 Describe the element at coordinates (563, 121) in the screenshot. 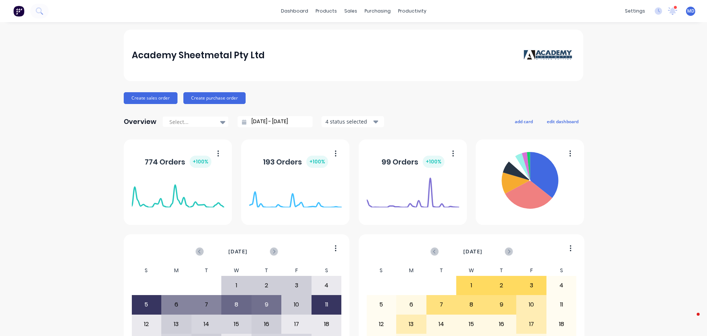

I see `button: edit dashboard` at that location.